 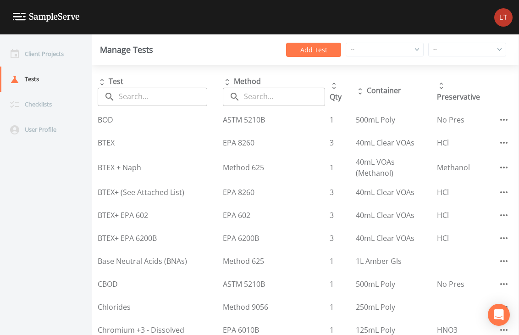 What do you see at coordinates (394, 261) in the screenshot?
I see `td: 1L Amber Gls` at bounding box center [394, 261].